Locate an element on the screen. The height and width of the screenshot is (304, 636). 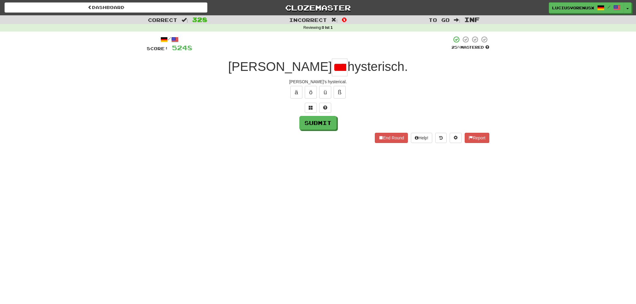
span: Inf is located at coordinates (472, 20).